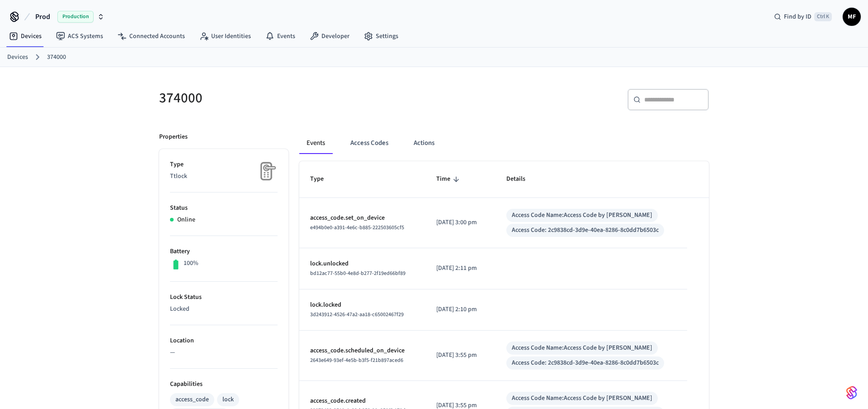 The width and height of the screenshot is (868, 409). What do you see at coordinates (852, 17) in the screenshot?
I see `span: MF` at bounding box center [852, 17].